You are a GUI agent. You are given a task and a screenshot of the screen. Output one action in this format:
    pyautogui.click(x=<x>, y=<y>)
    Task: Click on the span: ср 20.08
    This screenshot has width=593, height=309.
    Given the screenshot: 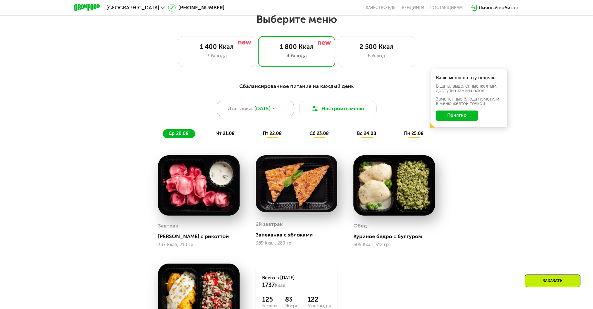 What is the action you would take?
    pyautogui.click(x=178, y=133)
    